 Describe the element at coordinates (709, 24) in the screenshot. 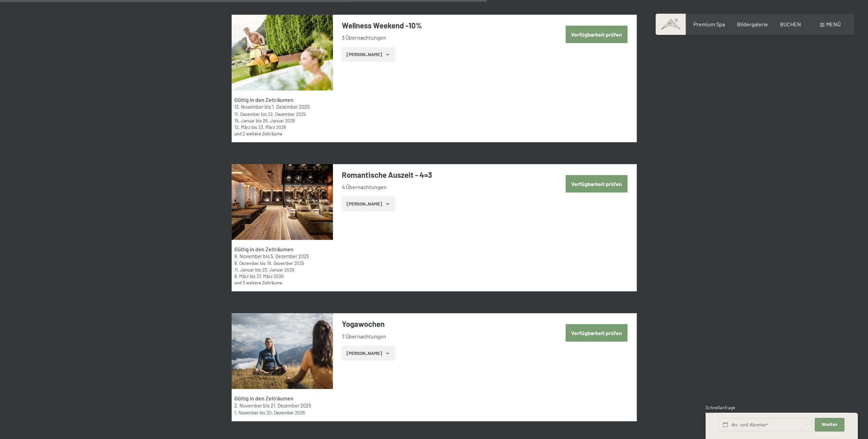

I see `span: Premium Spa` at that location.